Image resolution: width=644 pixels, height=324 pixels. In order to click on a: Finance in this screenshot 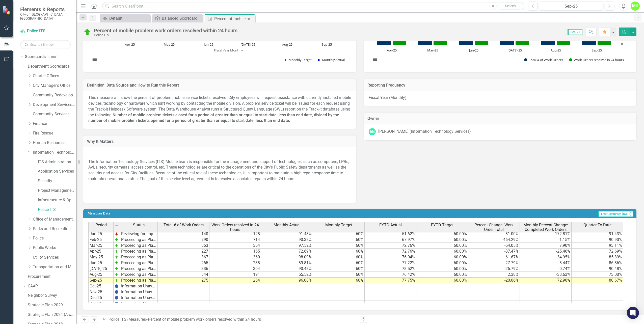, I will do `click(54, 124)`.